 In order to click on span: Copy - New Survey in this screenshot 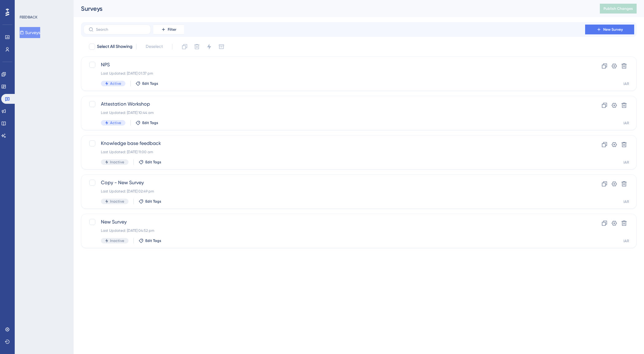, I will do `click(334, 183)`.